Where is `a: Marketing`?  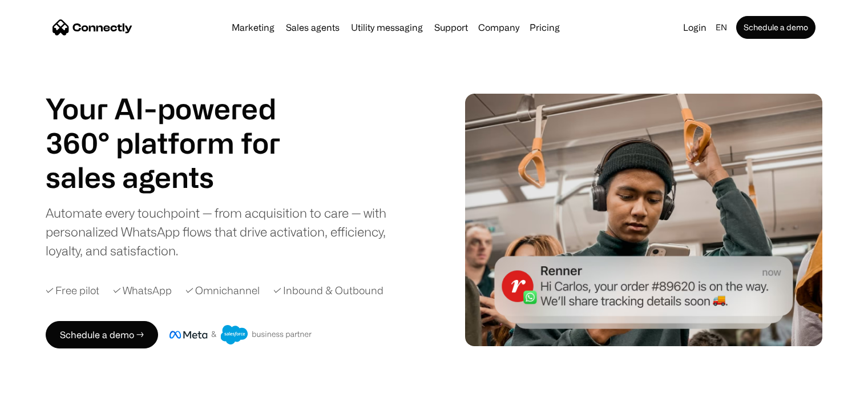
a: Marketing is located at coordinates (253, 27).